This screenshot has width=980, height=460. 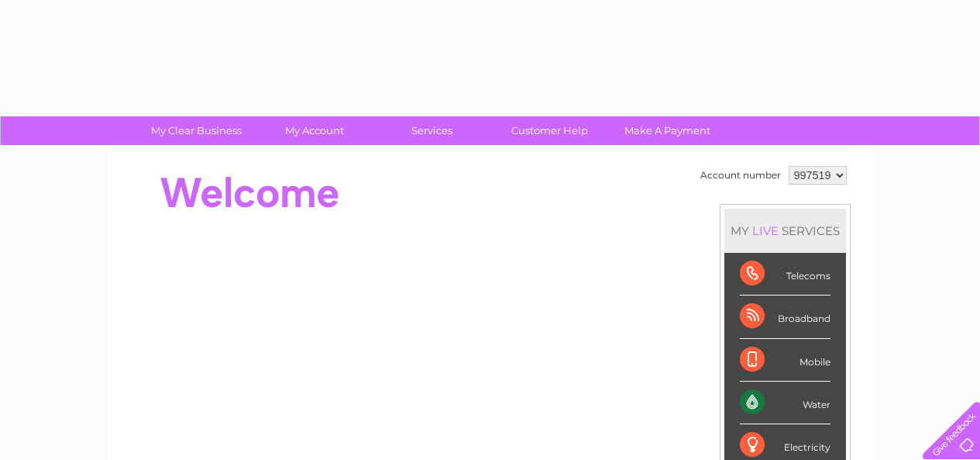 What do you see at coordinates (314, 130) in the screenshot?
I see `a: My Account` at bounding box center [314, 130].